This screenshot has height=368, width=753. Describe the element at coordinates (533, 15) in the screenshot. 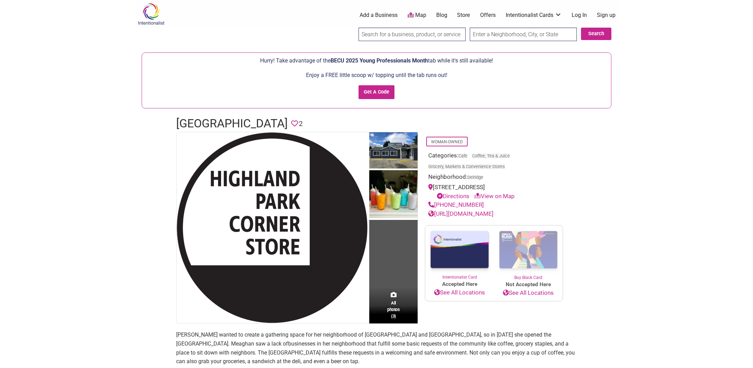

I see `li: Intentionalist Cards` at that location.